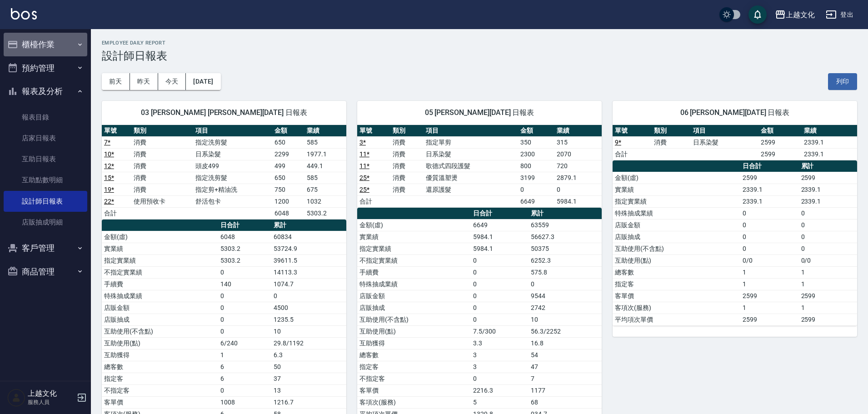  What do you see at coordinates (565, 261) in the screenshot?
I see `td: 6252.3` at bounding box center [565, 261].